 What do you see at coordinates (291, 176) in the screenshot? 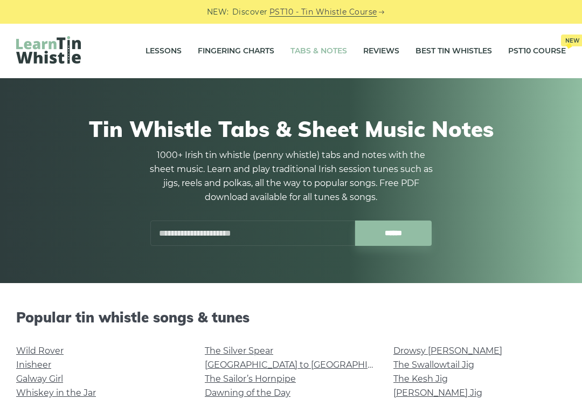
I see `p: 1000+ Irish tin whistle (penny whistle) tabs and notes with the sheet music. Learn and play tradi...` at bounding box center [291, 176].